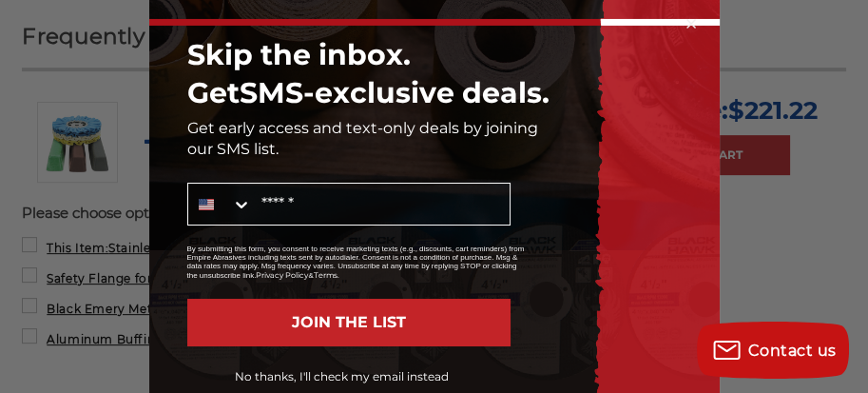 This screenshot has width=868, height=393. What do you see at coordinates (349, 322) in the screenshot?
I see `button: JOIN THE LIST` at bounding box center [349, 322].